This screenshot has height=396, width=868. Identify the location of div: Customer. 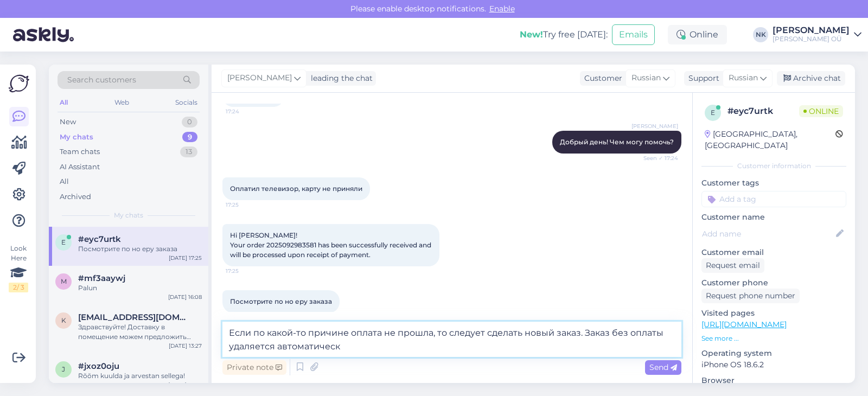
(601, 78).